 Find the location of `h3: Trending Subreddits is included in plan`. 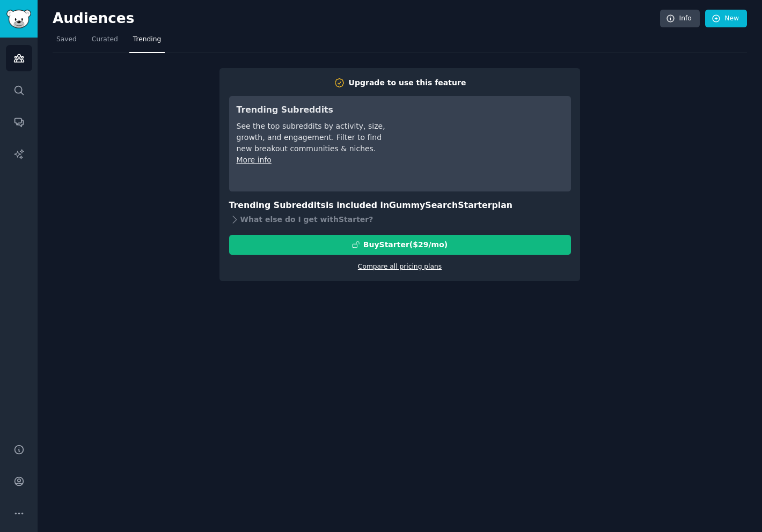

h3: Trending Subreddits is included in plan is located at coordinates (400, 205).